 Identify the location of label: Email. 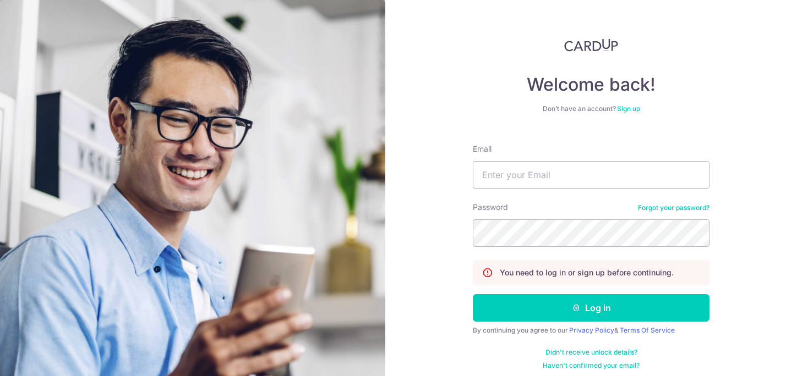
(482, 149).